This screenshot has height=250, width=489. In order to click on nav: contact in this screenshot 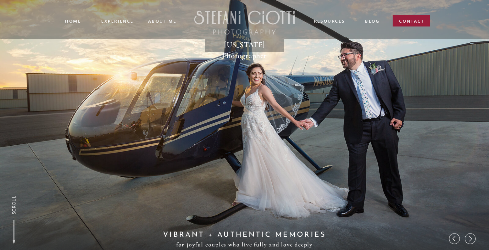, I will do `click(411, 22)`.